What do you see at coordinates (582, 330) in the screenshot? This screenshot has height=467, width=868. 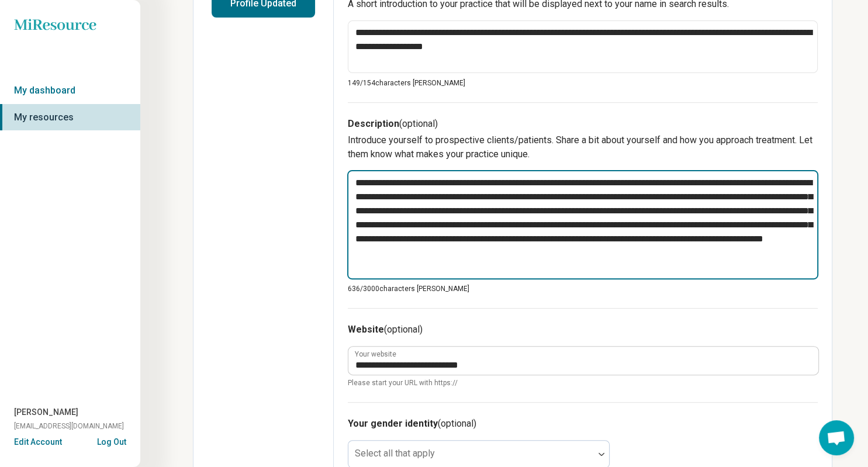 I see `h3: Website` at bounding box center [582, 330].